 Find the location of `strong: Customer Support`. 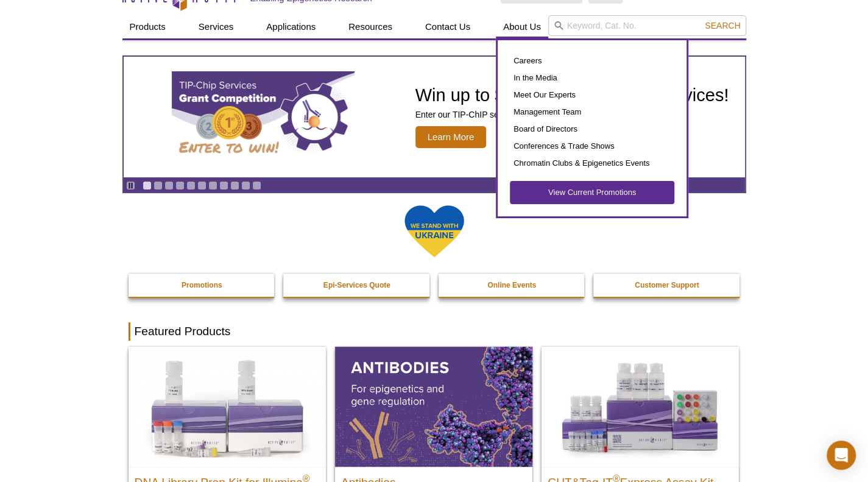

strong: Customer Support is located at coordinates (666, 285).